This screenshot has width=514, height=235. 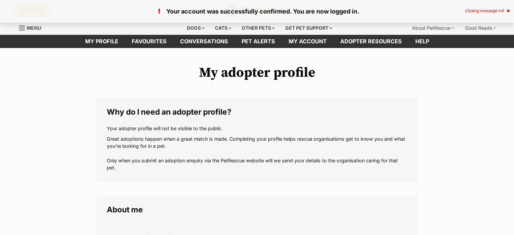 What do you see at coordinates (257, 112) in the screenshot?
I see `legend: Why do I need an adopter profile?` at bounding box center [257, 112].